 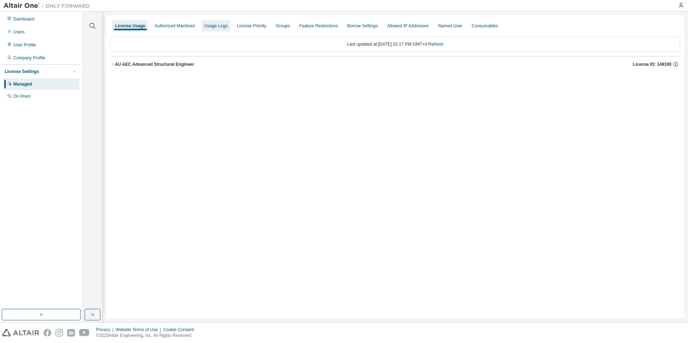 What do you see at coordinates (436, 44) in the screenshot?
I see `a: Refresh` at bounding box center [436, 44].